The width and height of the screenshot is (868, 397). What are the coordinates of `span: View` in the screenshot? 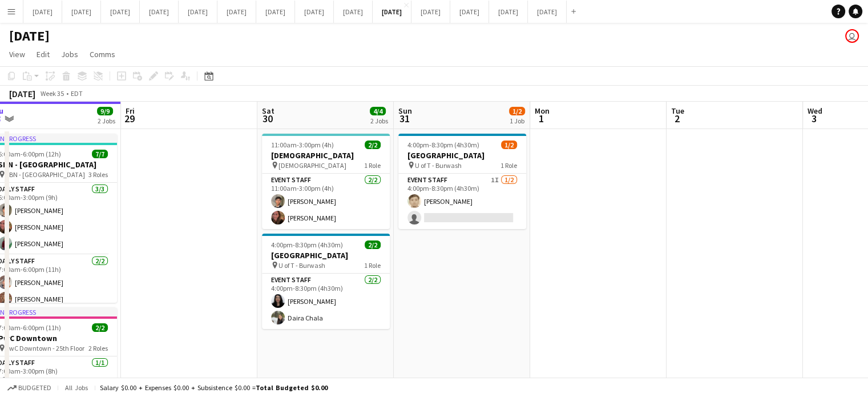 It's located at (17, 54).